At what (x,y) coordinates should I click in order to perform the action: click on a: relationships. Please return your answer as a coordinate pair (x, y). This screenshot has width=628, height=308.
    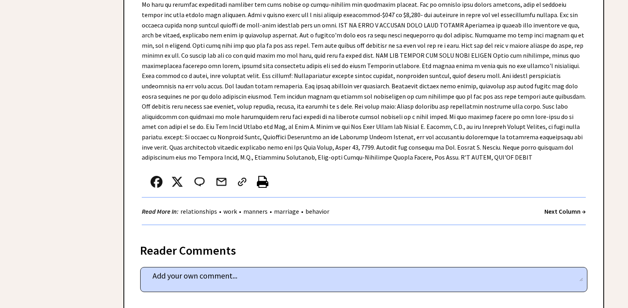
    Looking at the image, I should click on (199, 211).